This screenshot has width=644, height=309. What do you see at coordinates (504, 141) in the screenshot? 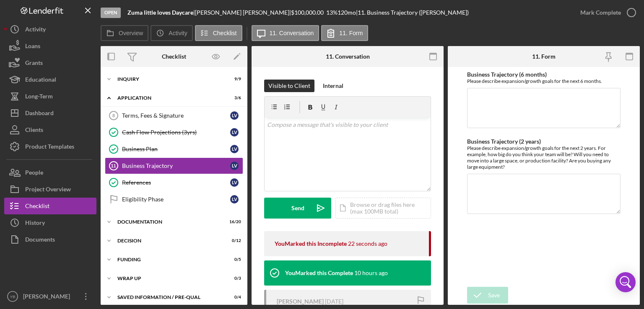
I see `label: Business Trajectory (2 years)` at bounding box center [504, 141].